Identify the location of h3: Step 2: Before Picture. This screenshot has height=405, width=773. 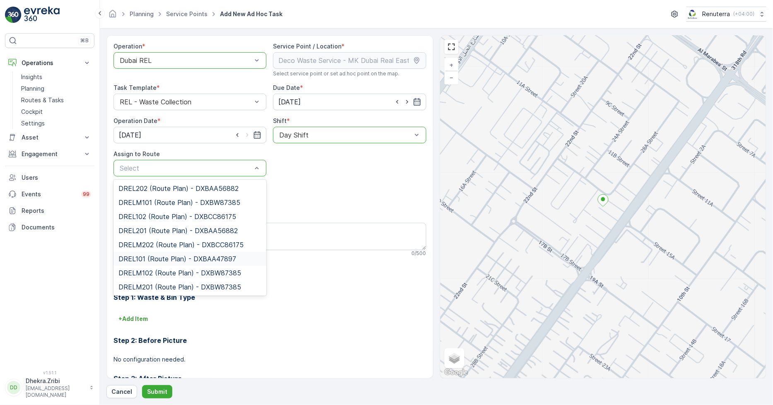
(270, 340).